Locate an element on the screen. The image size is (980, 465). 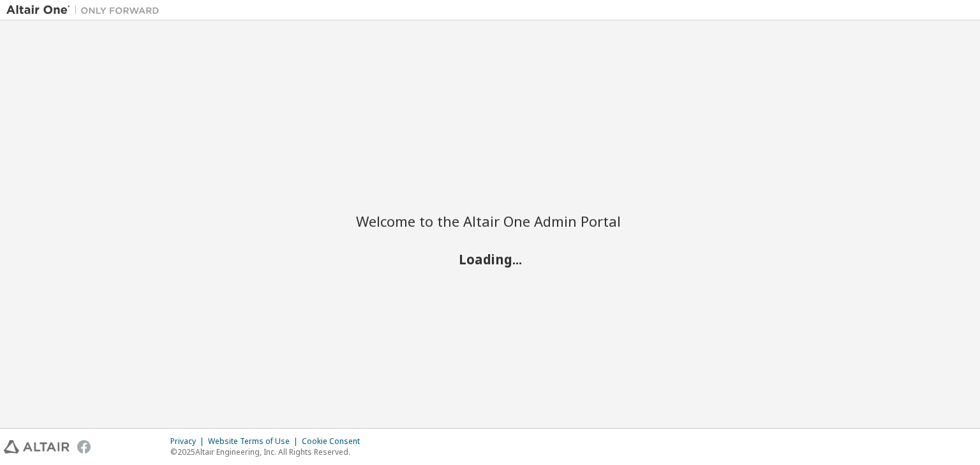
img: altair_logo.svg is located at coordinates (36, 447).